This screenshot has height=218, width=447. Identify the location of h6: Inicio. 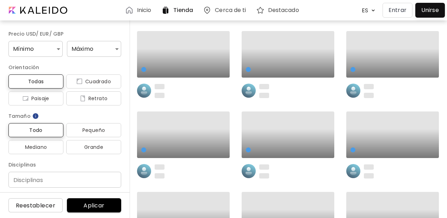
(144, 10).